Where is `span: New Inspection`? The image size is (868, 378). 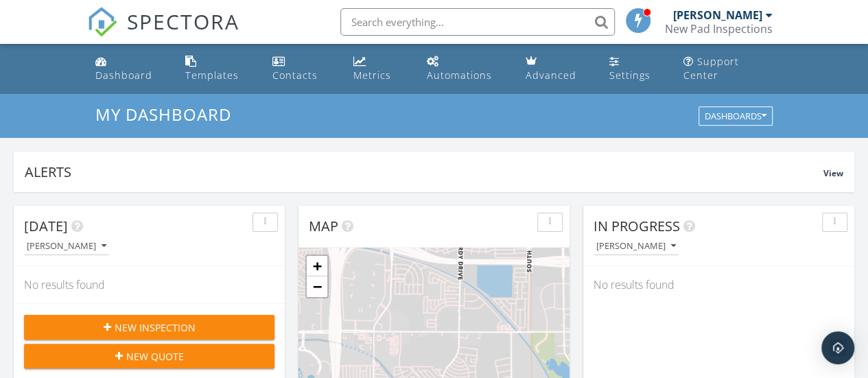 span: New Inspection is located at coordinates (155, 328).